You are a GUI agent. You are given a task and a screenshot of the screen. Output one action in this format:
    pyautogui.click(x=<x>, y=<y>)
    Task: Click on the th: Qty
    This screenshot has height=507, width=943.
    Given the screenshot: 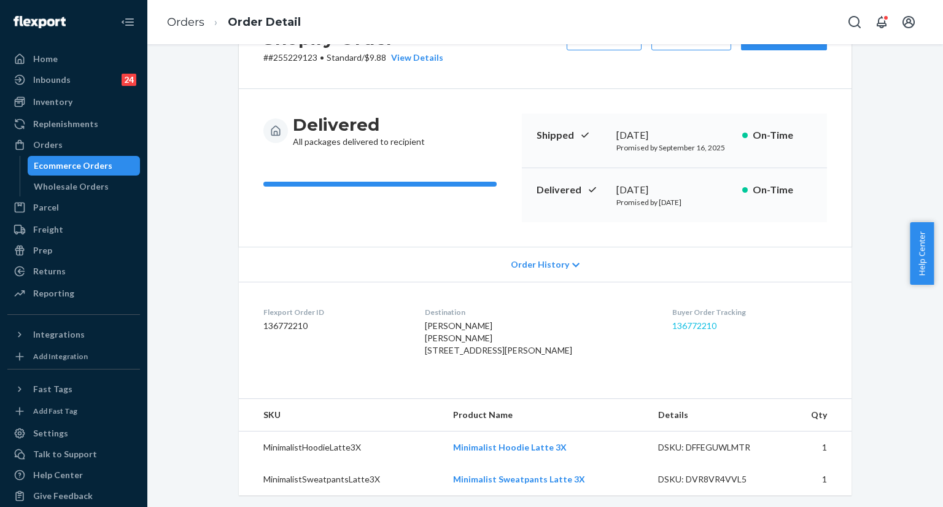 What is the action you would take?
    pyautogui.click(x=817, y=415)
    